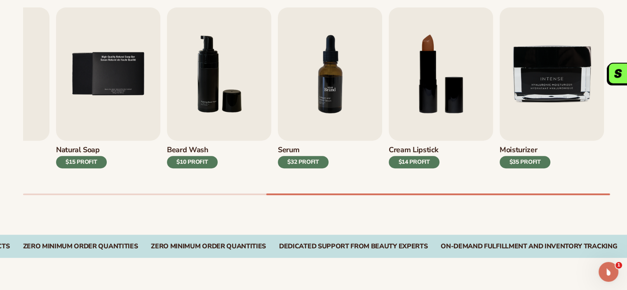  Describe the element at coordinates (192, 150) in the screenshot. I see `h3: Beard Wash` at that location.